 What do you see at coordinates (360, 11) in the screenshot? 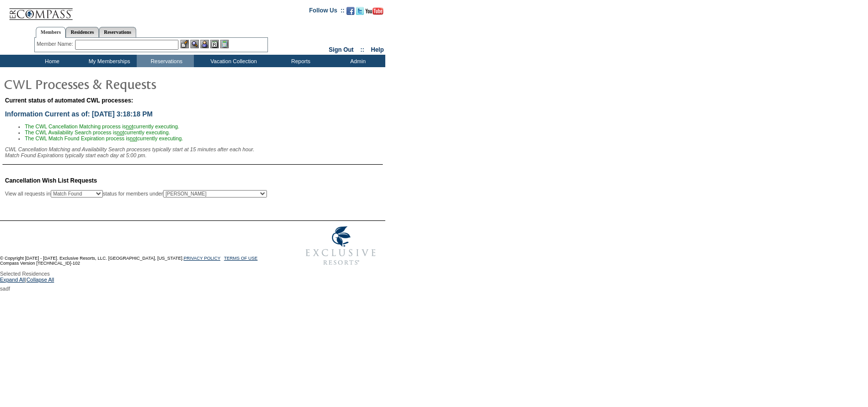
I see `img: Follow us on Twitter` at bounding box center [360, 11].